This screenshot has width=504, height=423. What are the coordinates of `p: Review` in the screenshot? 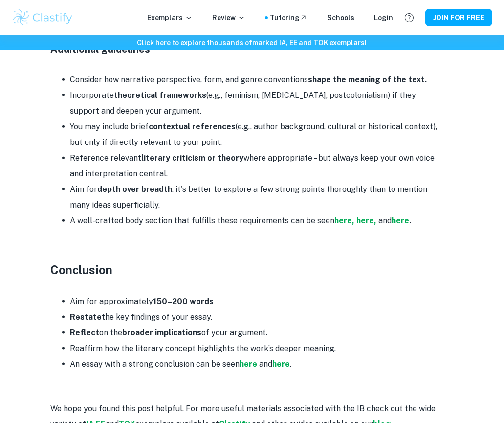 It's located at (229, 18).